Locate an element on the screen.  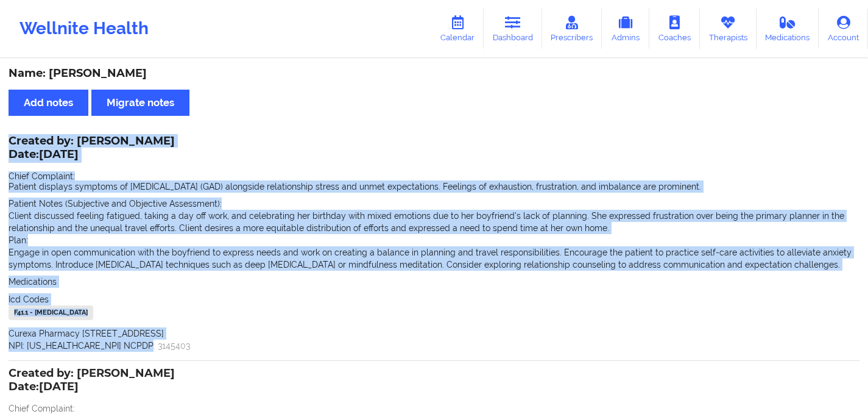
a: Dashboard is located at coordinates (513, 29).